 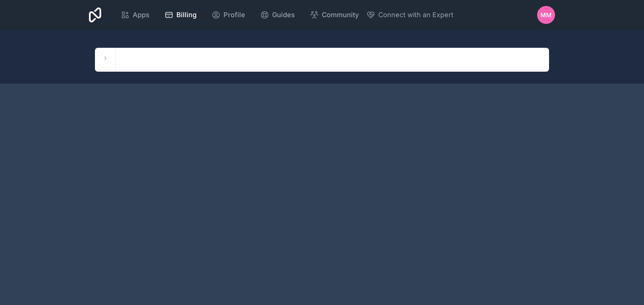 I want to click on span: Community, so click(x=340, y=15).